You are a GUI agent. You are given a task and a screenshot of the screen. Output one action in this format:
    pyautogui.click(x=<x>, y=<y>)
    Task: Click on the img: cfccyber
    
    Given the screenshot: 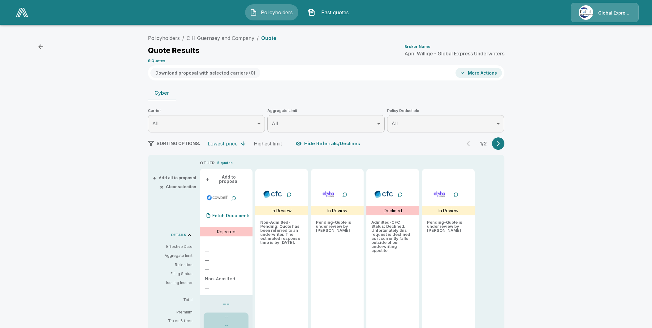 What is the action you would take?
    pyautogui.click(x=273, y=194)
    